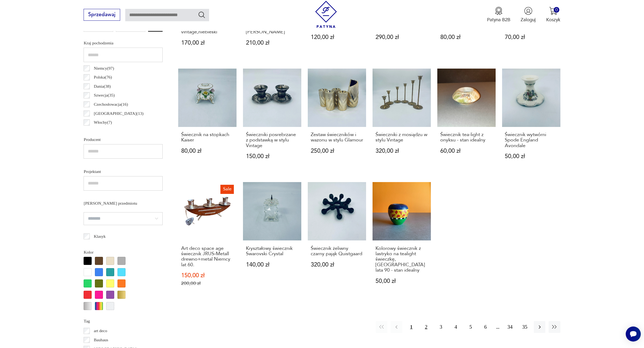 The width and height of the screenshot is (644, 348). What do you see at coordinates (100, 331) in the screenshot?
I see `p: art deco` at bounding box center [100, 331].